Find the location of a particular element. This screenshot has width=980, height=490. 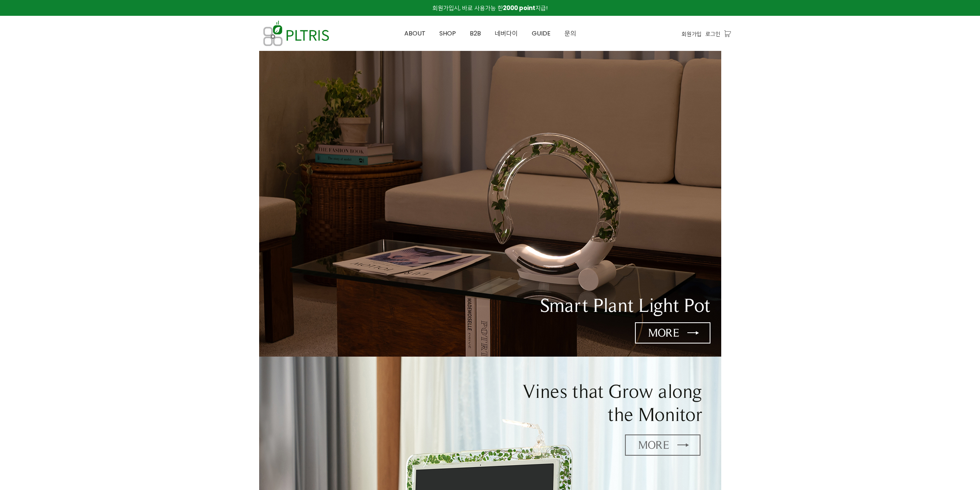

a: 회원가입 is located at coordinates (691, 34).